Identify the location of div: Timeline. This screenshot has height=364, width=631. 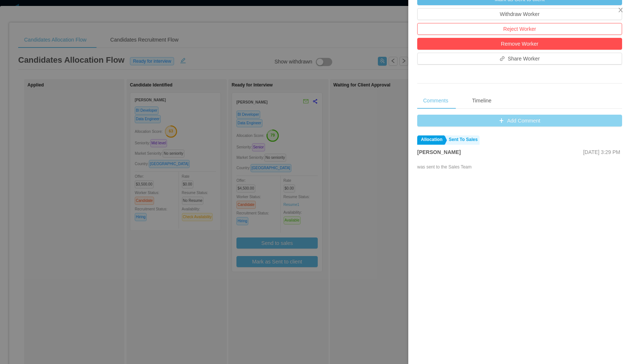
(482, 101).